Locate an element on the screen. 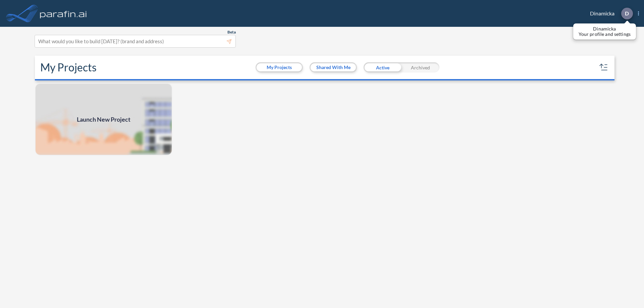 The height and width of the screenshot is (308, 644). button: Shared With Me is located at coordinates (333, 68).